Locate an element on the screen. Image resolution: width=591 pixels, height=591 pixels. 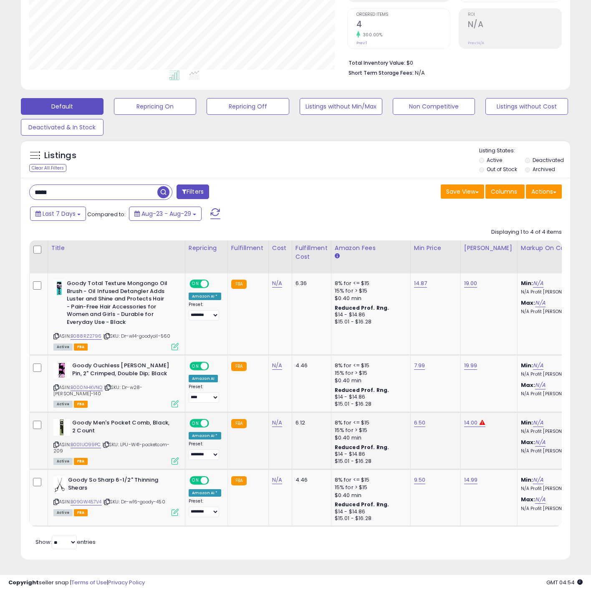
a: 14.87 is located at coordinates (421, 283).